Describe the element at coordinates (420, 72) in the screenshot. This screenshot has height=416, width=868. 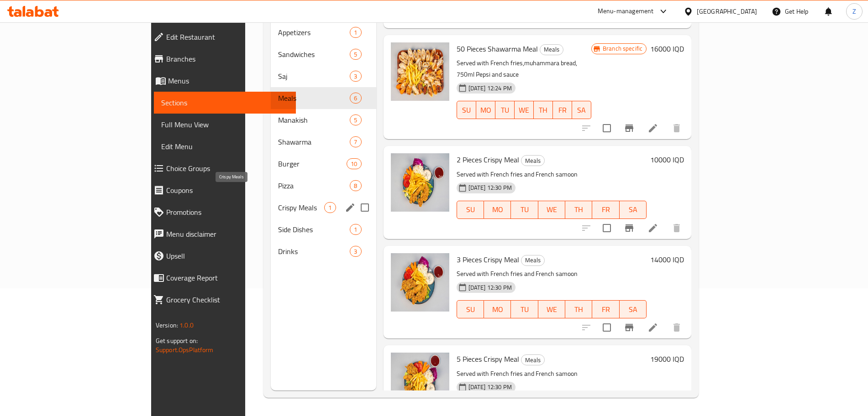
I see `img: 50 Pieces Shawarma Meal` at that location.